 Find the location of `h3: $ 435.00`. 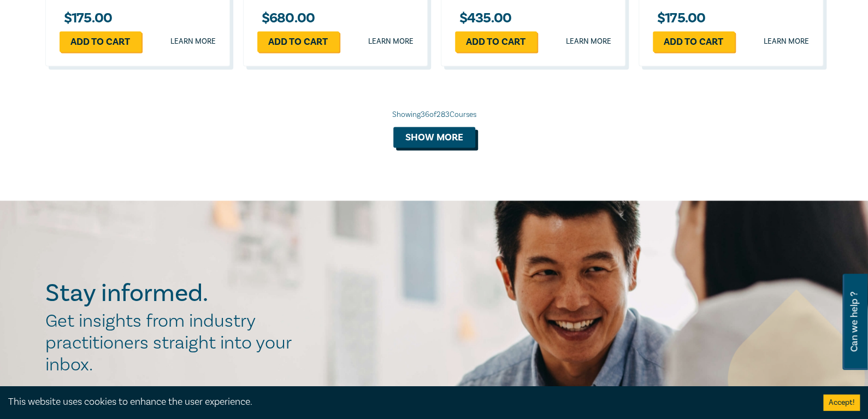

h3: $ 435.00 is located at coordinates (484, 18).